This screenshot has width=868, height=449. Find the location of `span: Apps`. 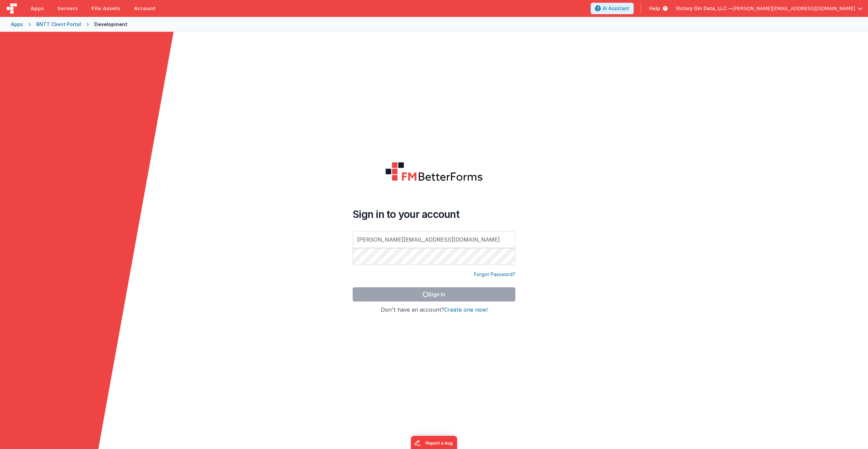

span: Apps is located at coordinates (37, 9).